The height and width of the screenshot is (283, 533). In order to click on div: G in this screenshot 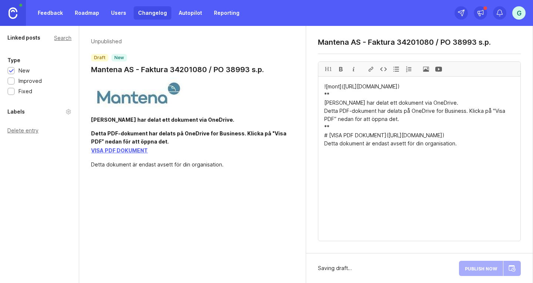, I will do `click(519, 13)`.